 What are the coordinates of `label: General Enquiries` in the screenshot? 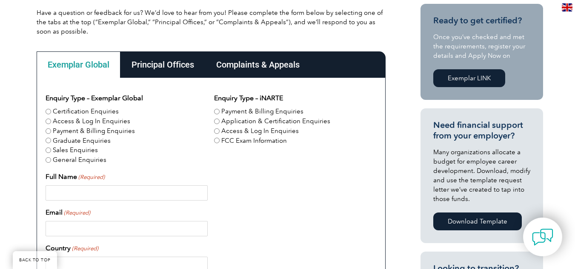 It's located at (80, 160).